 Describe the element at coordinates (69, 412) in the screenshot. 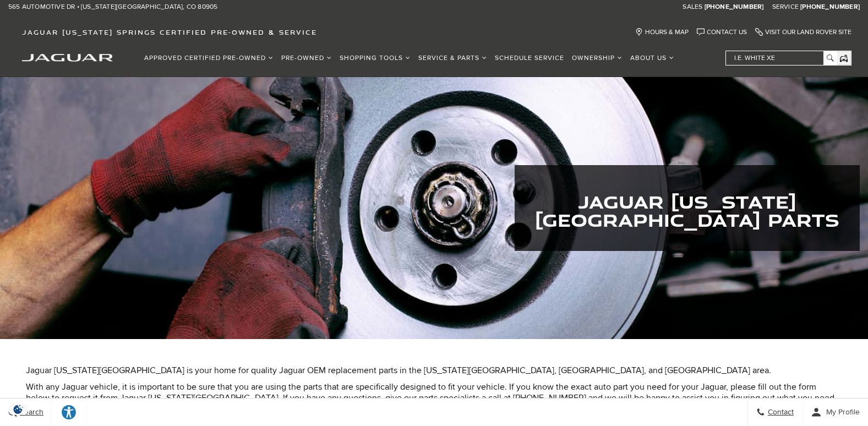

I see `div: Explore your accessibility options` at that location.